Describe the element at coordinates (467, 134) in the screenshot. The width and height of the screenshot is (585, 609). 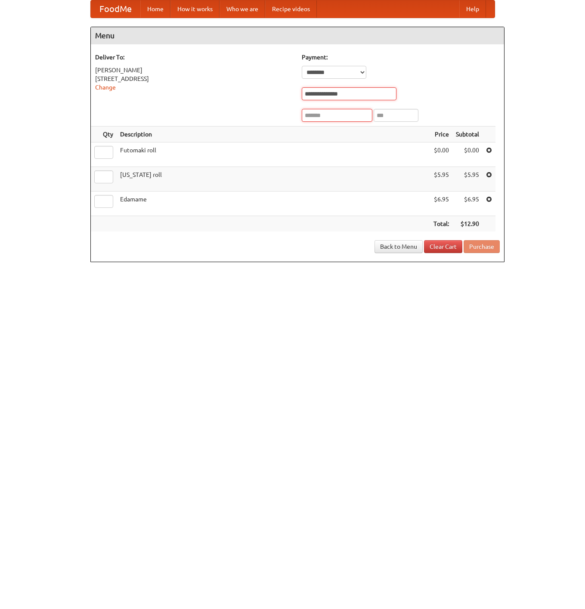
I see `th: Subtotal` at that location.